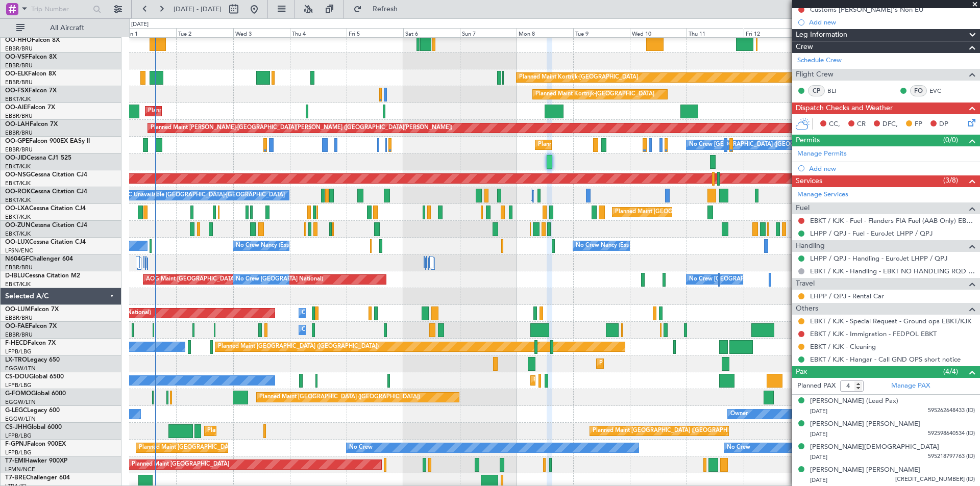 This screenshot has height=486, width=980. I want to click on span: G-LEGC, so click(16, 411).